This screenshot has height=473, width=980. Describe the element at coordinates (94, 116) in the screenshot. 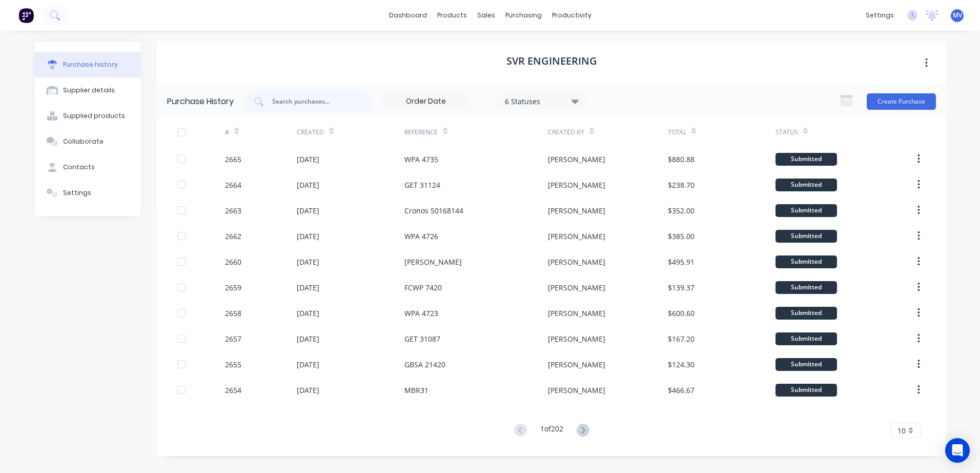

I see `div: Supplied products` at that location.